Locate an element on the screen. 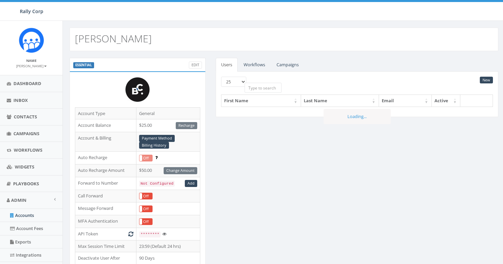 This screenshot has height=264, width=503. span: Rally Corp is located at coordinates (32, 11).